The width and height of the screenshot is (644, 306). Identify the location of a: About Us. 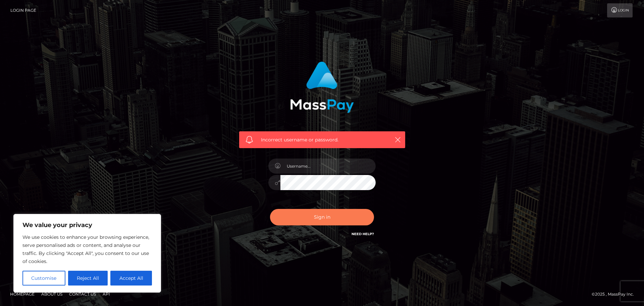
(52, 294).